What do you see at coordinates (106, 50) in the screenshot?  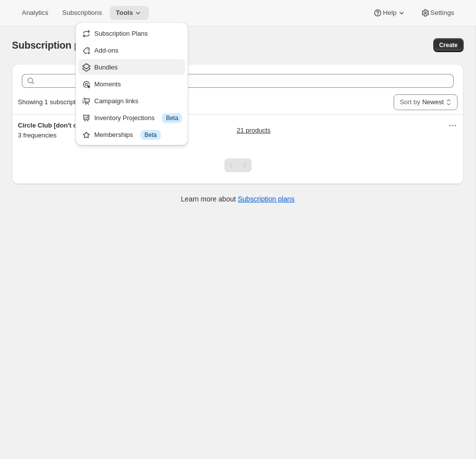 I see `span: Add-ons` at bounding box center [106, 50].